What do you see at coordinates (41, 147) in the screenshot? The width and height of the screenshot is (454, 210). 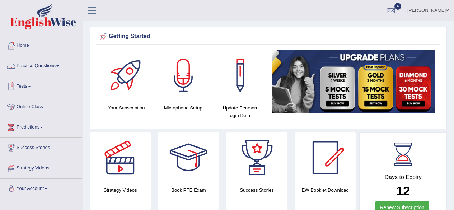 I see `a: Success Stories` at bounding box center [41, 147].